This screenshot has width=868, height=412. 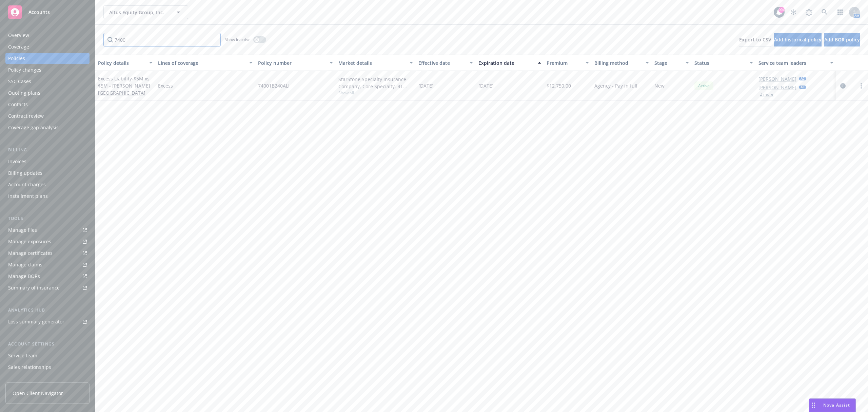 What do you see at coordinates (809, 12) in the screenshot?
I see `a: Report a Bug` at bounding box center [809, 12].